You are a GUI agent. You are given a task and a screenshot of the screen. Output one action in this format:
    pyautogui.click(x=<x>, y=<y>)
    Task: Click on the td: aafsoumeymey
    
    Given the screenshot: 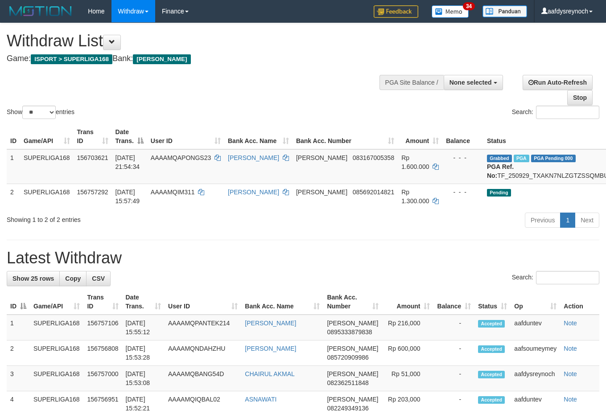 What is the action you would take?
    pyautogui.click(x=535, y=353)
    